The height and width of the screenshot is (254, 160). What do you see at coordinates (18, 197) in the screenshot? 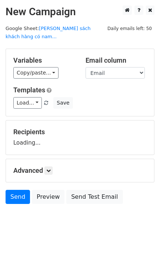
I see `a: Send` at bounding box center [18, 197].